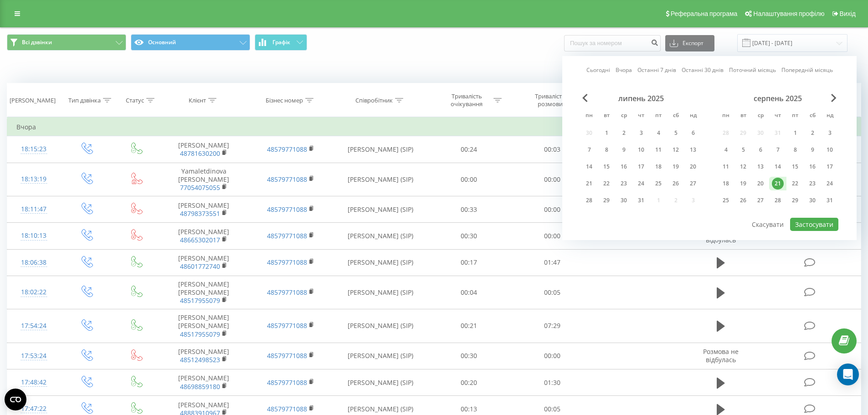  Describe the element at coordinates (830, 201) in the screenshot. I see `div: 31` at that location.